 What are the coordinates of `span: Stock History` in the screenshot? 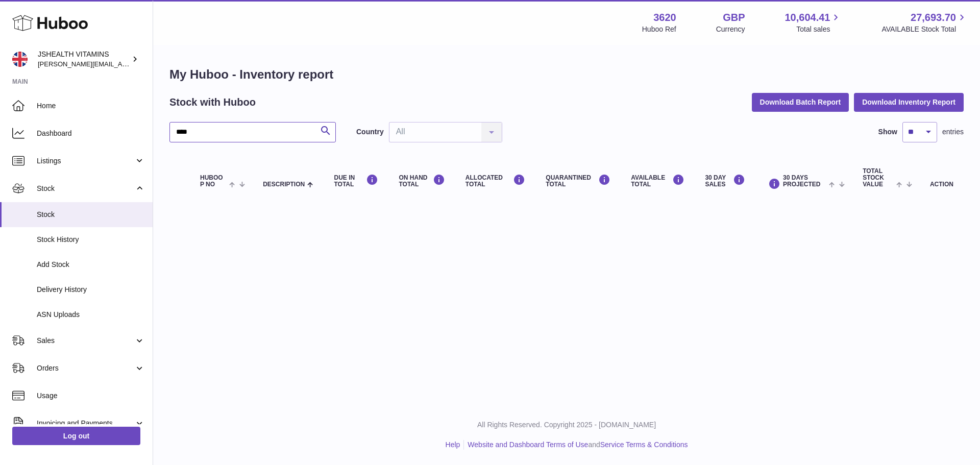 It's located at (91, 240).